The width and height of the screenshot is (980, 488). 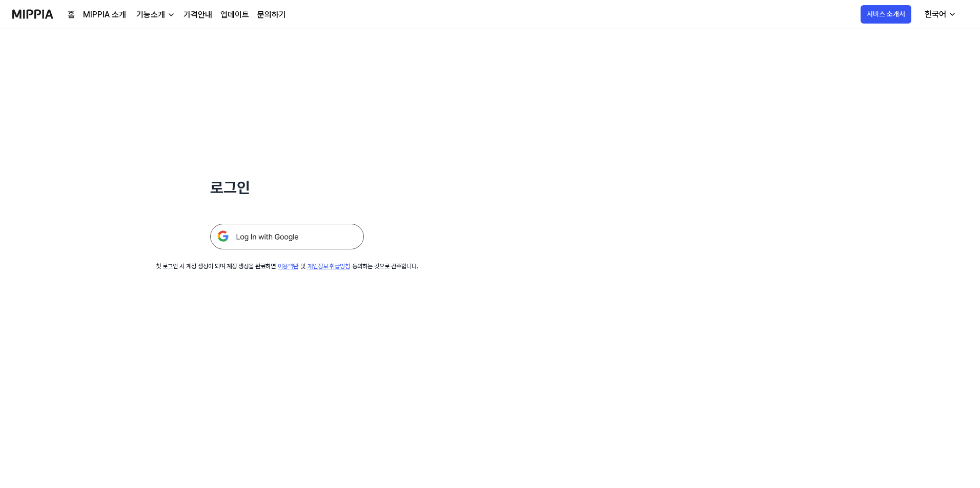 I want to click on button: 서비스 소개서, so click(x=886, y=15).